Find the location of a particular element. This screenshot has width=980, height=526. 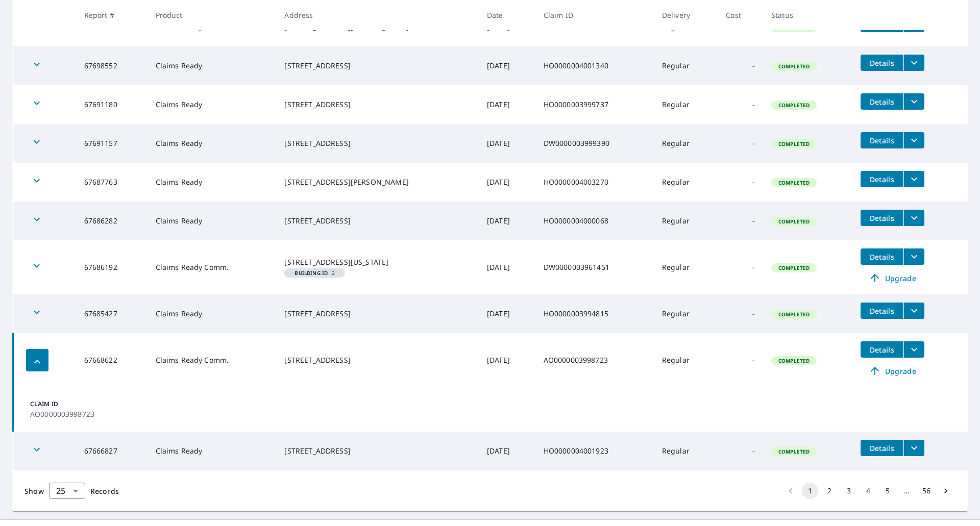

button: Go to page 2 is located at coordinates (829, 491).